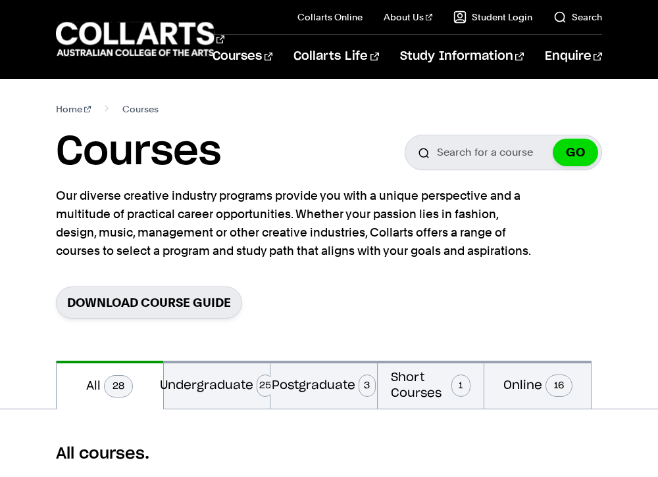 This screenshot has width=658, height=477. Describe the element at coordinates (537, 385) in the screenshot. I see `button: Online16` at that location.